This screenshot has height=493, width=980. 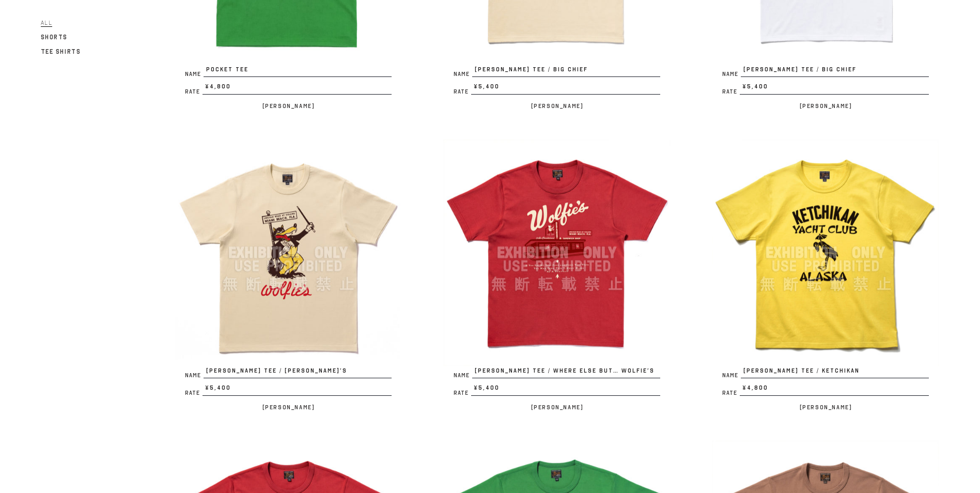 I want to click on img: JOE MCCOY TEE / WOLFIE’S, so click(x=289, y=253).